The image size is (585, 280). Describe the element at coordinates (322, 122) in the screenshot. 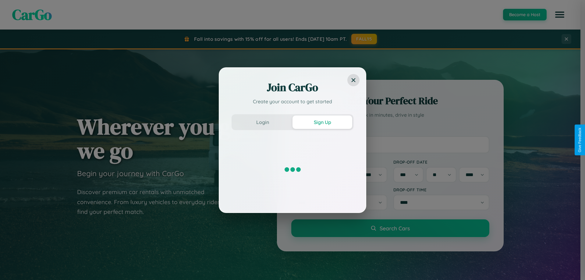

I see `button: Sign Up` at that location.